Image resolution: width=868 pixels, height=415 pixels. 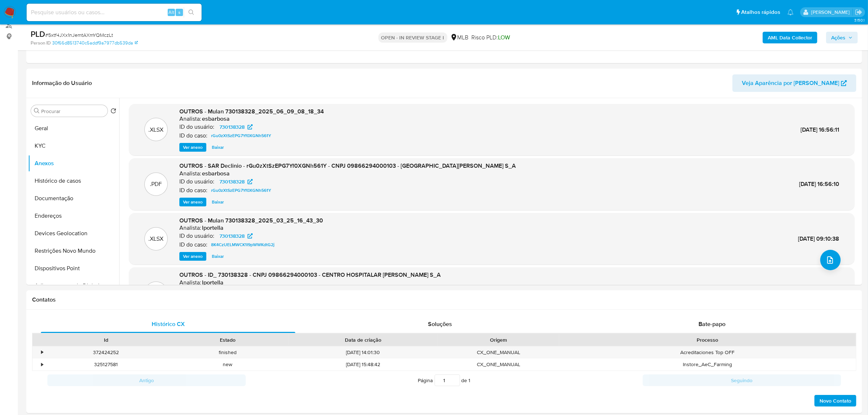 I want to click on input: Pesquise usuários ou casos..., so click(x=114, y=13).